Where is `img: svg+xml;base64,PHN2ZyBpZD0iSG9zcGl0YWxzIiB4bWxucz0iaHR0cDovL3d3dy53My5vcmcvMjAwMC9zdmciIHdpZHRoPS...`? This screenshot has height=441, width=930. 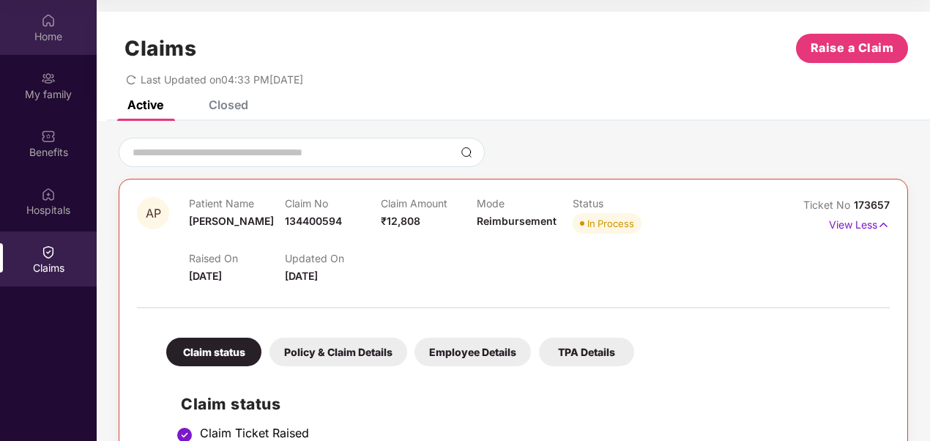 img: svg+xml;base64,PHN2ZyBpZD0iSG9zcGl0YWxzIiB4bWxucz0iaHR0cDovL3d3dy53My5vcmcvMjAwMC9zdmciIHdpZHRoPS... is located at coordinates (48, 194).